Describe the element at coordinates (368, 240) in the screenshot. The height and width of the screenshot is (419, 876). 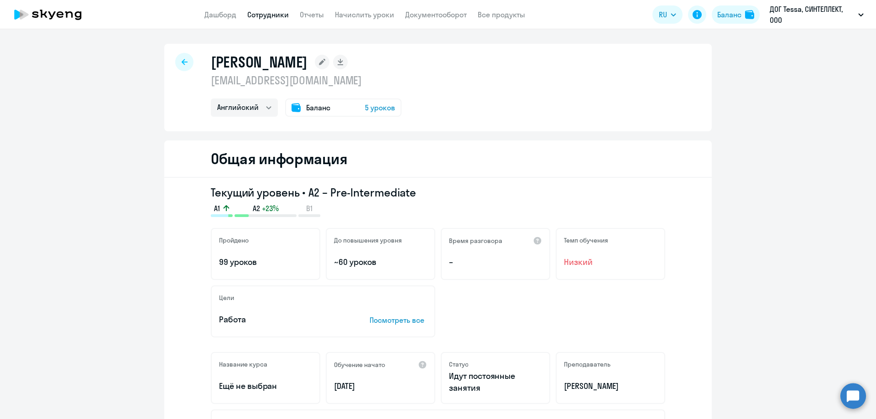
I see `h5: До повышения уровня` at that location.